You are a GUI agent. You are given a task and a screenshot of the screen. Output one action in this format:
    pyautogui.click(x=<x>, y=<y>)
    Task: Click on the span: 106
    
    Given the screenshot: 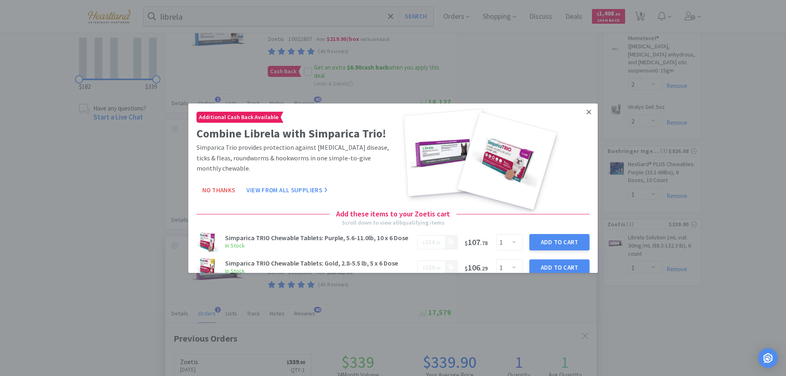 What is the action you would take?
    pyautogui.click(x=476, y=267)
    